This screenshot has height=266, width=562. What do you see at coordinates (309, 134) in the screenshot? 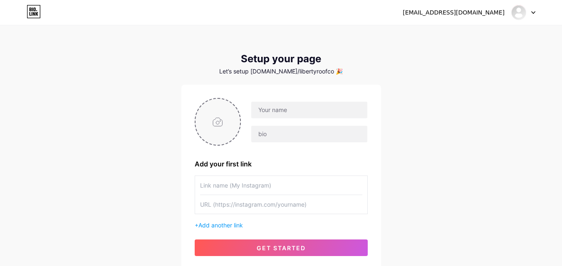
I see `input: bio` at bounding box center [309, 134].